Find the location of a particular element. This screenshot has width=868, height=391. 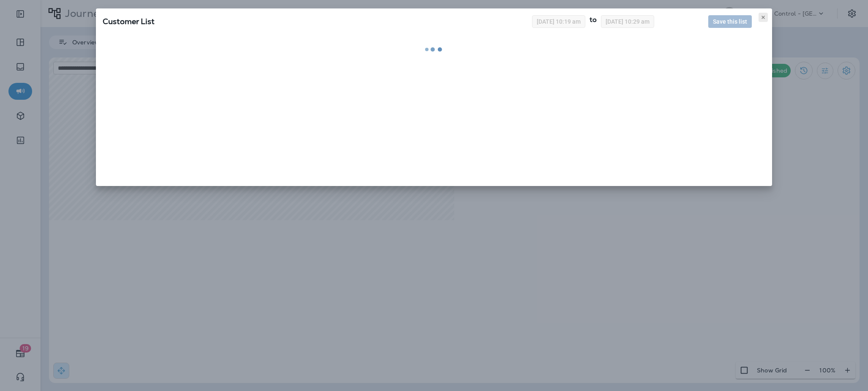

button: Save this list is located at coordinates (730, 21).